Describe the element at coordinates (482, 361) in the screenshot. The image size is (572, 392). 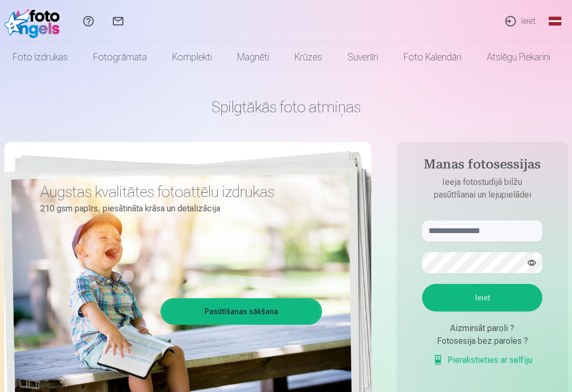
I see `a: Pierakstieties ar selfiju` at that location.